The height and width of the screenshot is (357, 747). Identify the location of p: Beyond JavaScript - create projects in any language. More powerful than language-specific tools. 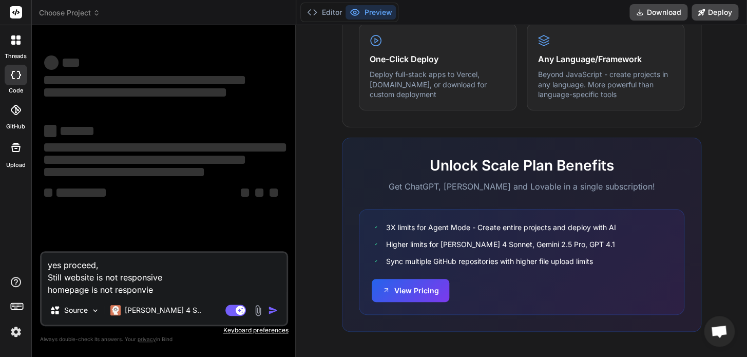
(605, 84).